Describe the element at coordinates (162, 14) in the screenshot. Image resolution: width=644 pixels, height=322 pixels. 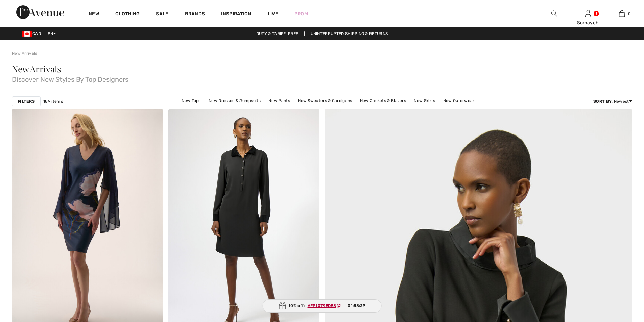
I see `a: Sale` at that location.